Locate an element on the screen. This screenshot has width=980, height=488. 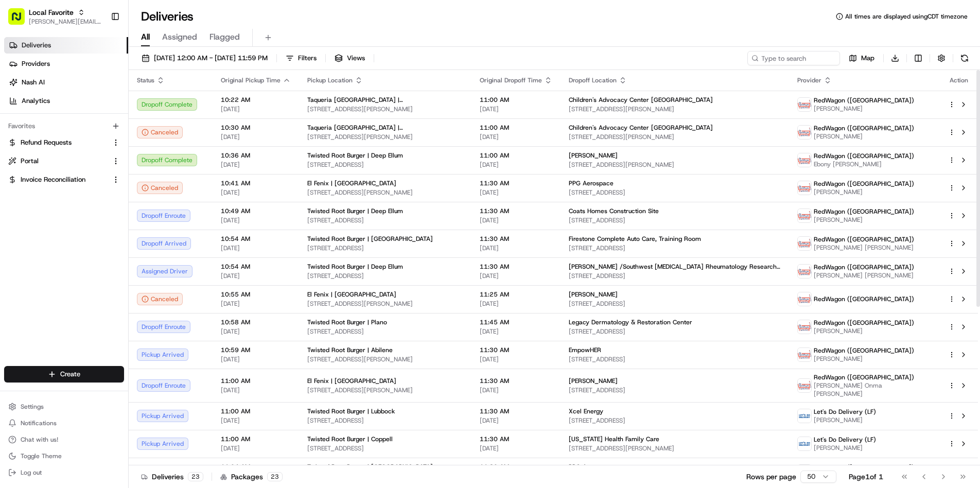
a: Invoice Reconciliation is located at coordinates (58, 180).